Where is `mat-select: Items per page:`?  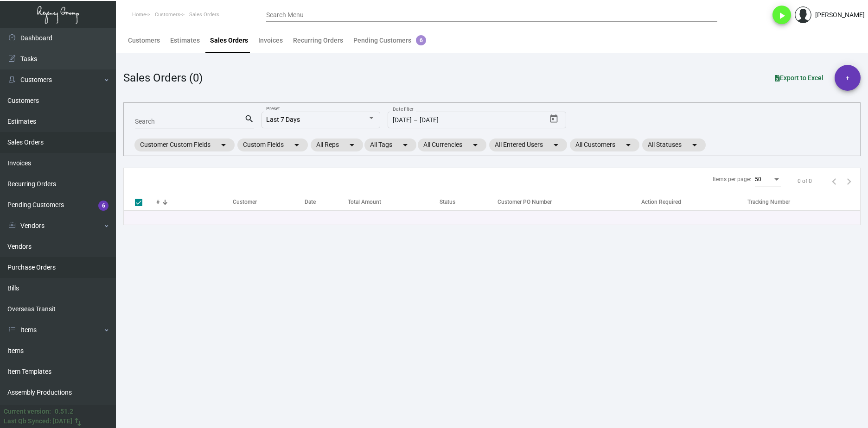 mat-select: Items per page: is located at coordinates (768, 179).